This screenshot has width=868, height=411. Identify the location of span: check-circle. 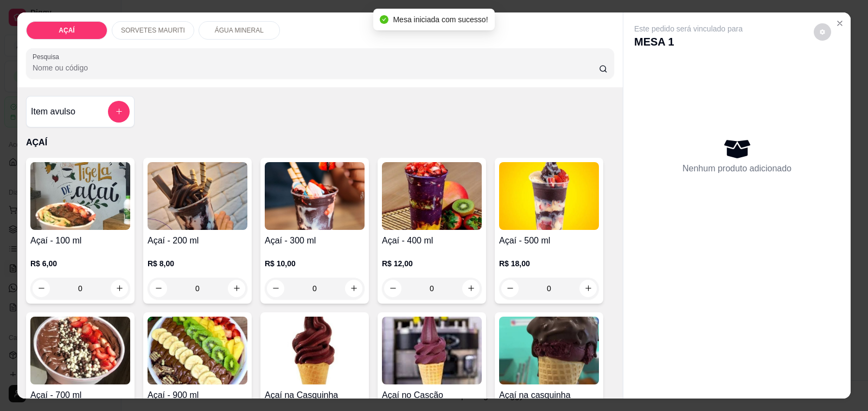
(384, 20).